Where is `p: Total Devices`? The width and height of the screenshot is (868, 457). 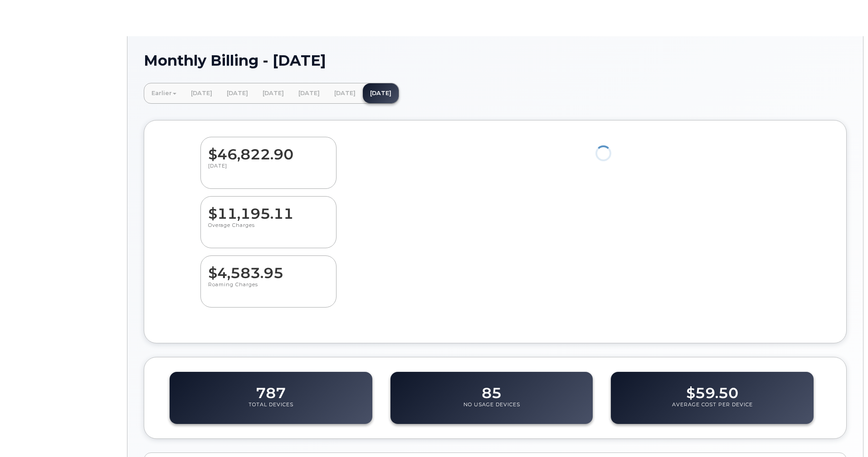 p: Total Devices is located at coordinates (270, 409).